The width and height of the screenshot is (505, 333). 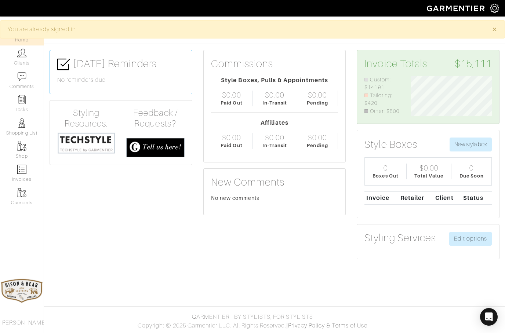 What do you see at coordinates (382, 84) in the screenshot?
I see `li: Custom: $14191` at bounding box center [382, 84].